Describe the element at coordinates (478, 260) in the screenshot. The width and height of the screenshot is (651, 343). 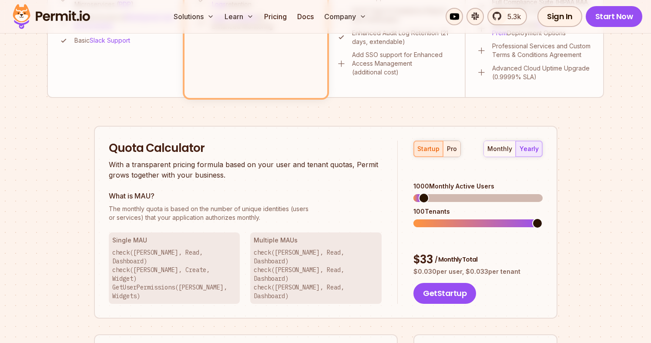
I see `div: $ 33` at that location.